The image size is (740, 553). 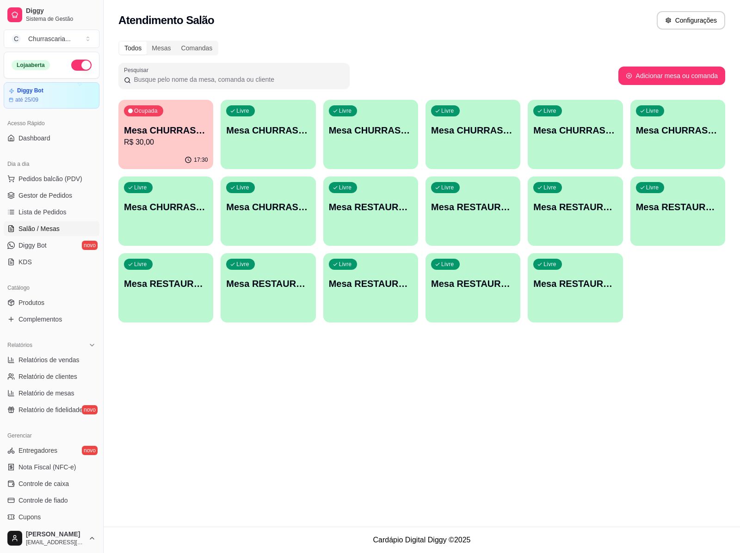 What do you see at coordinates (43, 501) in the screenshot?
I see `span: Controle de fiado` at bounding box center [43, 501].